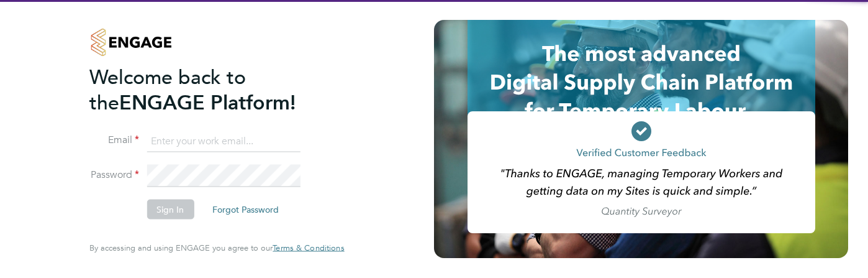 This screenshot has height=278, width=868. What do you see at coordinates (223, 141) in the screenshot?
I see `input: Enter your work email...` at bounding box center [223, 141].